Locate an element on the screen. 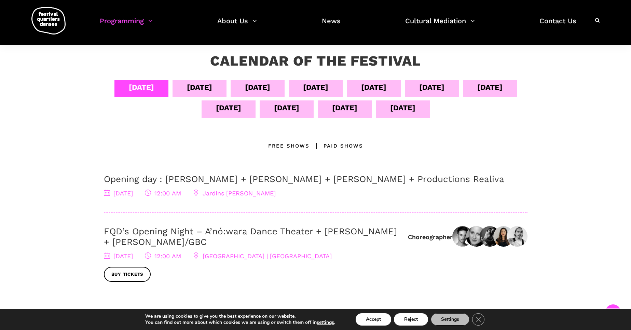 Image resolution: width=631 pixels, height=330 pixels. p: You can find out more about which cookies we are using or switch them off in . is located at coordinates (240, 323).